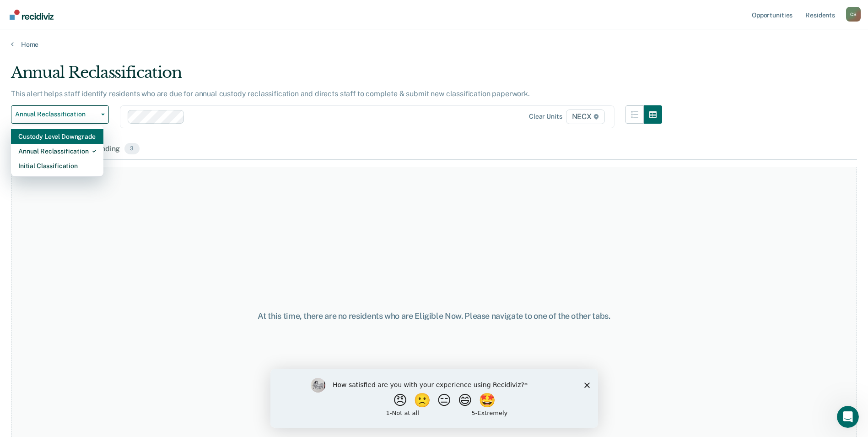  Describe the element at coordinates (31, 15) in the screenshot. I see `img: Recidiviz` at that location.